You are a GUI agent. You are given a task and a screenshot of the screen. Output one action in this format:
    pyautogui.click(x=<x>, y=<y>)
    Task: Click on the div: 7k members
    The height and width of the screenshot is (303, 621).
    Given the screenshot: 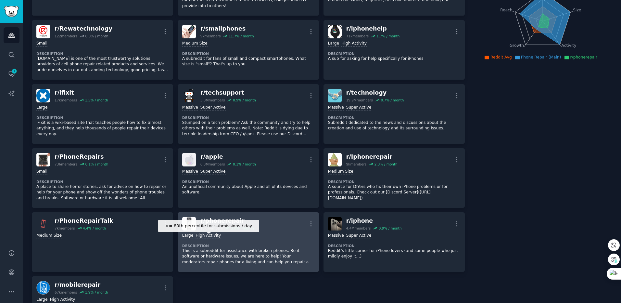 What is the action you would take?
    pyautogui.click(x=65, y=228)
    